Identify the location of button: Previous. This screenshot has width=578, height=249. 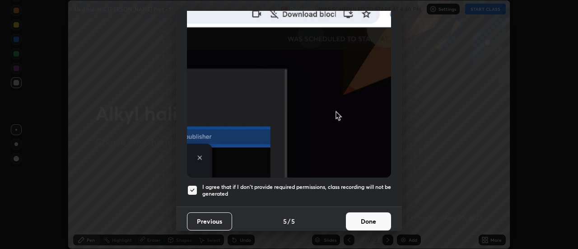
(210, 221).